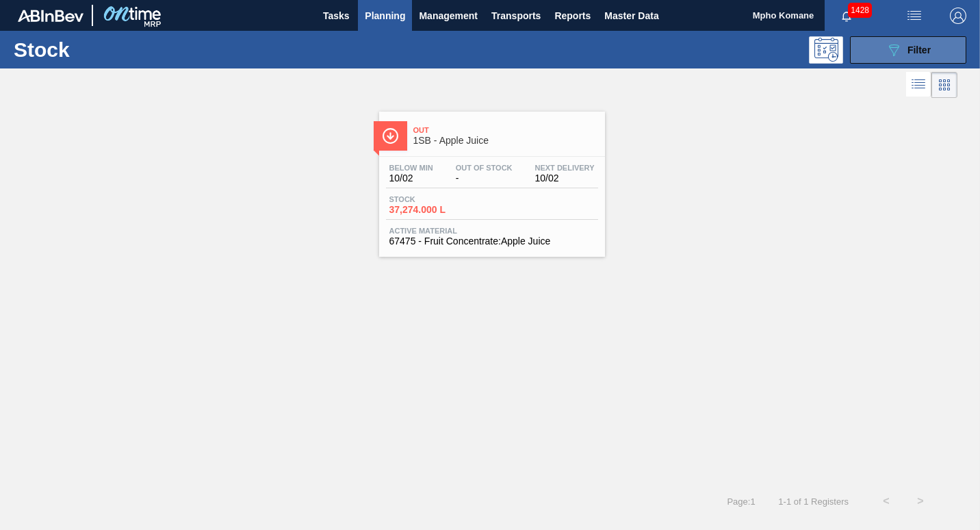 Image resolution: width=980 pixels, height=530 pixels. Describe the element at coordinates (448, 15) in the screenshot. I see `span: Management` at that location.